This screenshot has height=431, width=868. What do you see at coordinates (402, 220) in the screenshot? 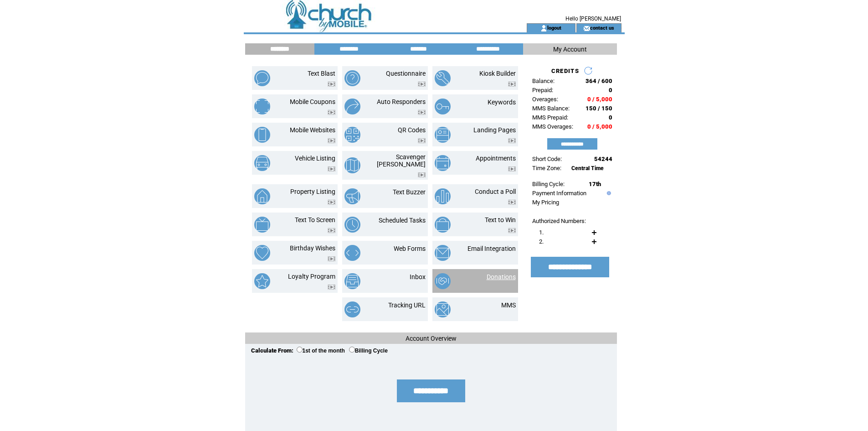
I see `a: Scheduled Tasks` at bounding box center [402, 220].